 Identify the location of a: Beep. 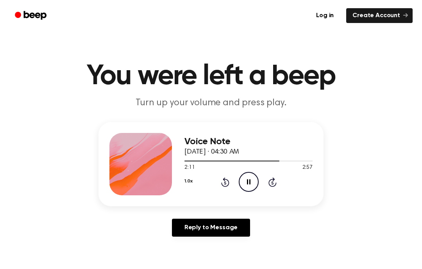
(31, 16).